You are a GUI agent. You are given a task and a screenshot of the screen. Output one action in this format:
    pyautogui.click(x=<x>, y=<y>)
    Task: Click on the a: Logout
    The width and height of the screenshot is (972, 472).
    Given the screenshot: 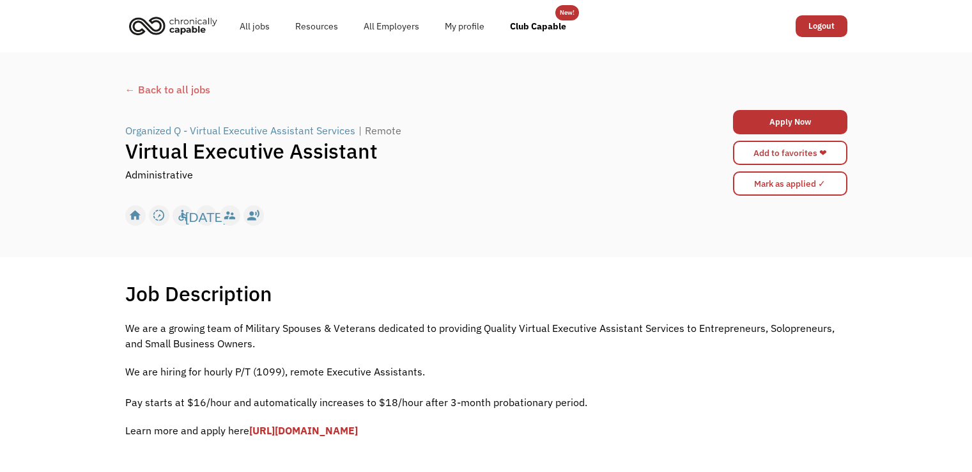 What is the action you would take?
    pyautogui.click(x=821, y=26)
    